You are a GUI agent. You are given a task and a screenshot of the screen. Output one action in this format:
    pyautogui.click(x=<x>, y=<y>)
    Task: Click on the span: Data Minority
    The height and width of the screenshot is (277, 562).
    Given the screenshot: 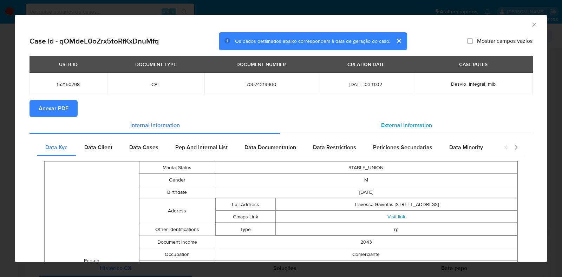 What is the action you would take?
    pyautogui.click(x=466, y=147)
    